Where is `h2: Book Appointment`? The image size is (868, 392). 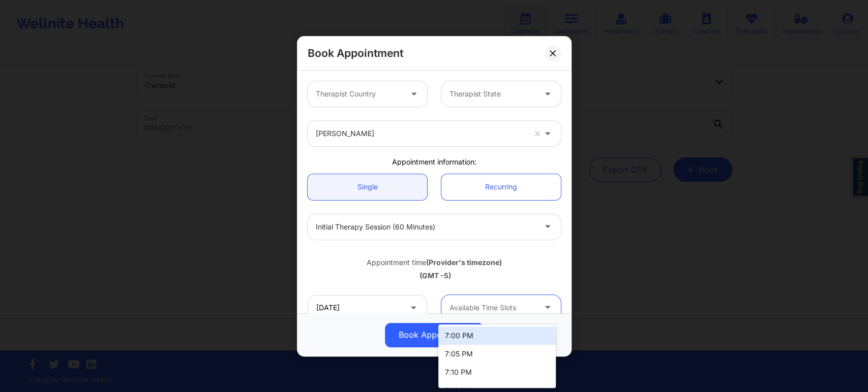 h2: Book Appointment is located at coordinates (355, 53).